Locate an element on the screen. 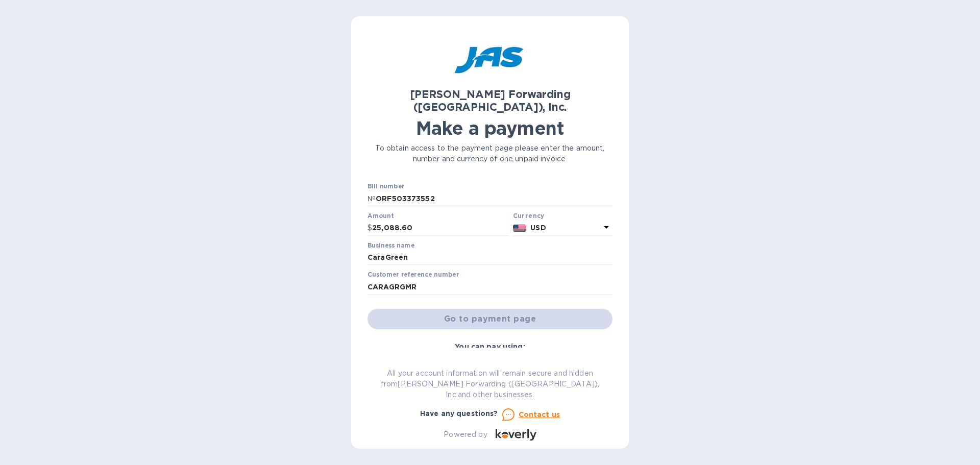 This screenshot has height=465, width=980. p: Powered by is located at coordinates (465, 434).